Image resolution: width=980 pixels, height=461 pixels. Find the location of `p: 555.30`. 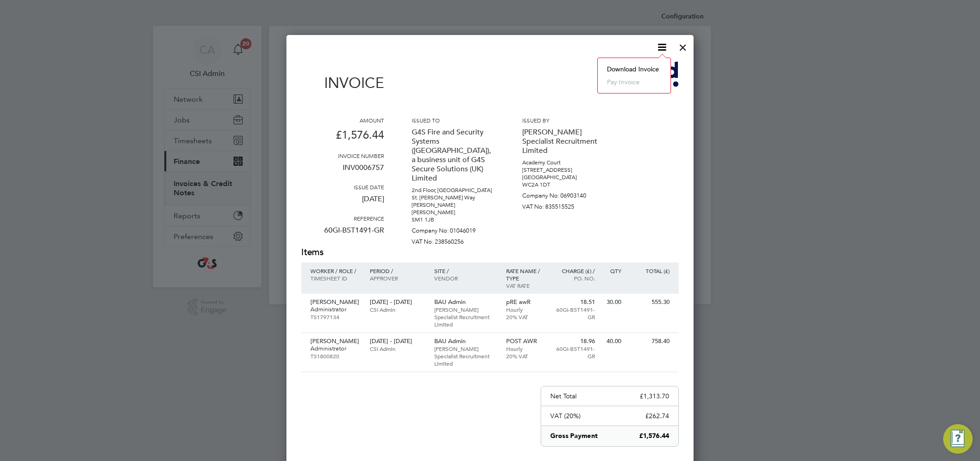

p: 555.30 is located at coordinates (650, 303).